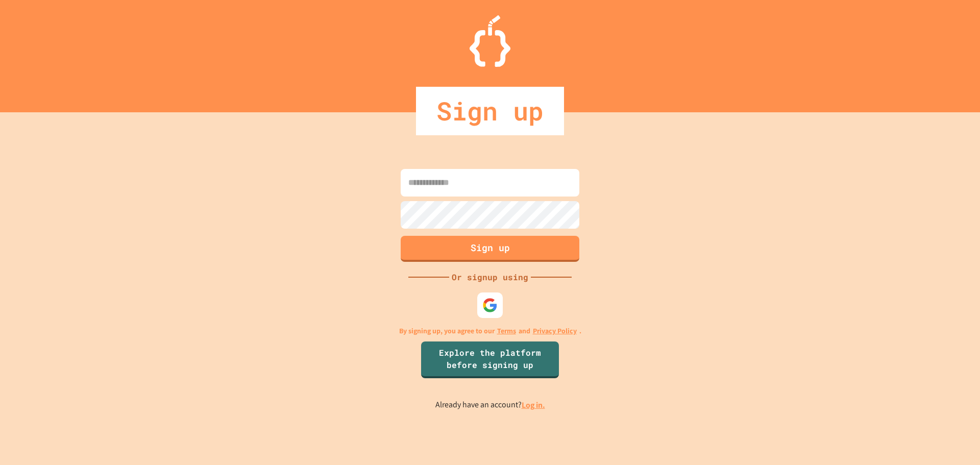 The height and width of the screenshot is (465, 980). Describe the element at coordinates (490, 41) in the screenshot. I see `img: Logo.svg` at that location.